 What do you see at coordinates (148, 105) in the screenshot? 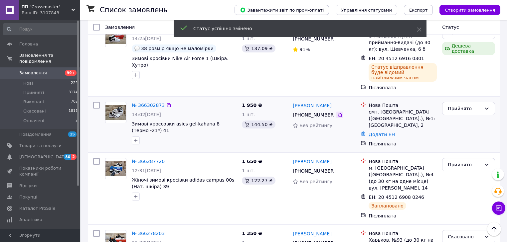
I see `a: № 366302873` at bounding box center [148, 105].